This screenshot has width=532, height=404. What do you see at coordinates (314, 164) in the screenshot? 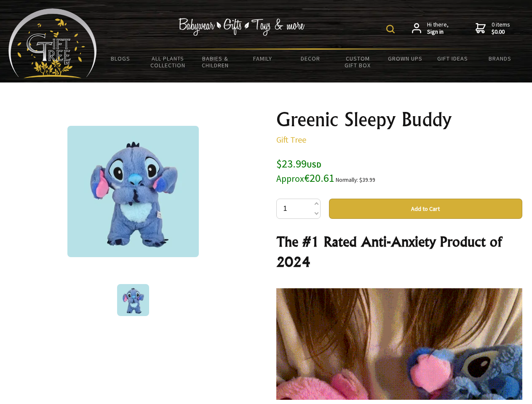
I see `span: USD` at bounding box center [314, 164].